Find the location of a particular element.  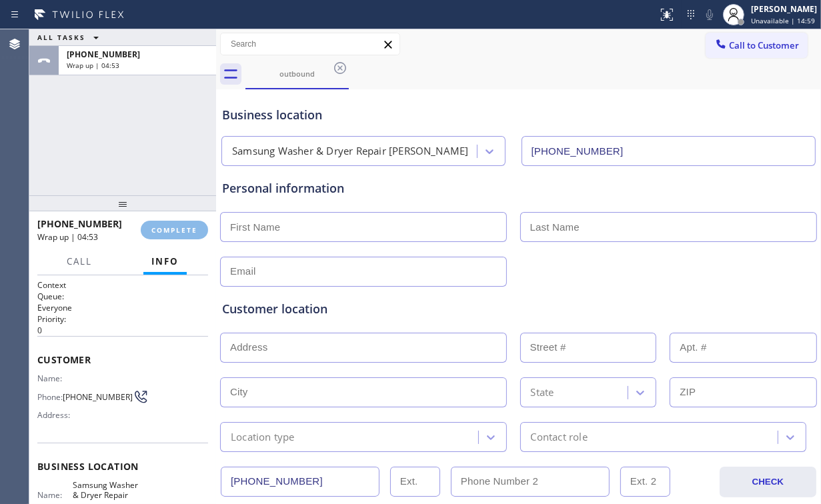

input: First Name is located at coordinates (363, 226).